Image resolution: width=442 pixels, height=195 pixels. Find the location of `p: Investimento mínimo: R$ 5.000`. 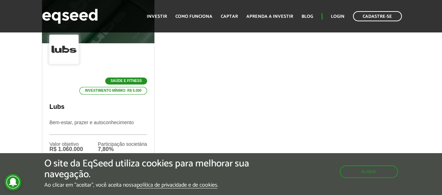

p: Investimento mínimo: R$ 5.000 is located at coordinates (113, 91).